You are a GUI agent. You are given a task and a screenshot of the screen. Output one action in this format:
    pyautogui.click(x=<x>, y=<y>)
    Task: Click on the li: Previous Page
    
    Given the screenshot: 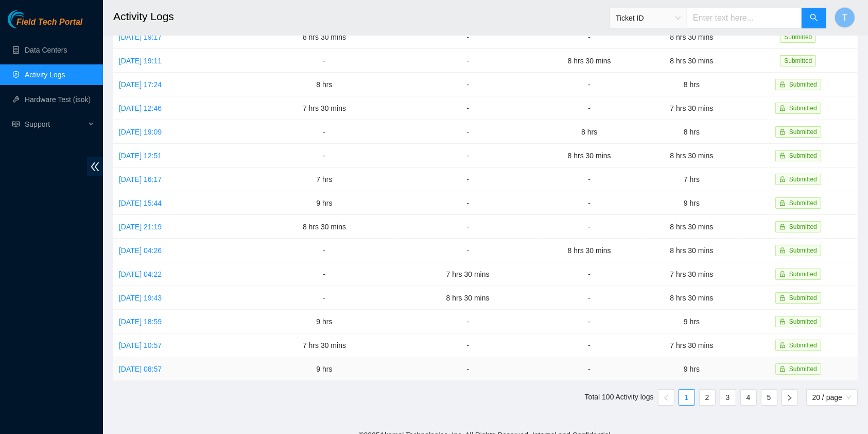 What is the action you would take?
    pyautogui.click(x=666, y=397)
    